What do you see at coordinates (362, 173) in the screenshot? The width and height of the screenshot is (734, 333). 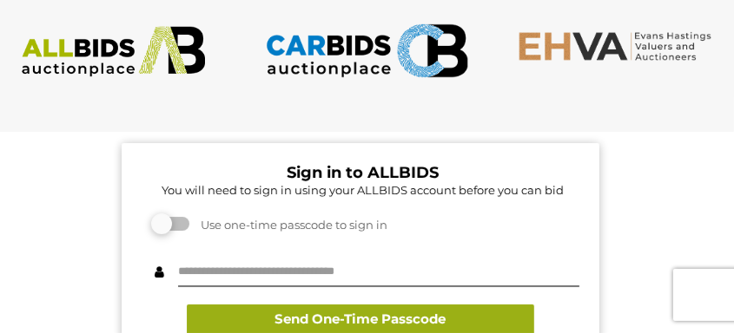 I see `b: Sign in to ALLBIDS` at bounding box center [362, 173].